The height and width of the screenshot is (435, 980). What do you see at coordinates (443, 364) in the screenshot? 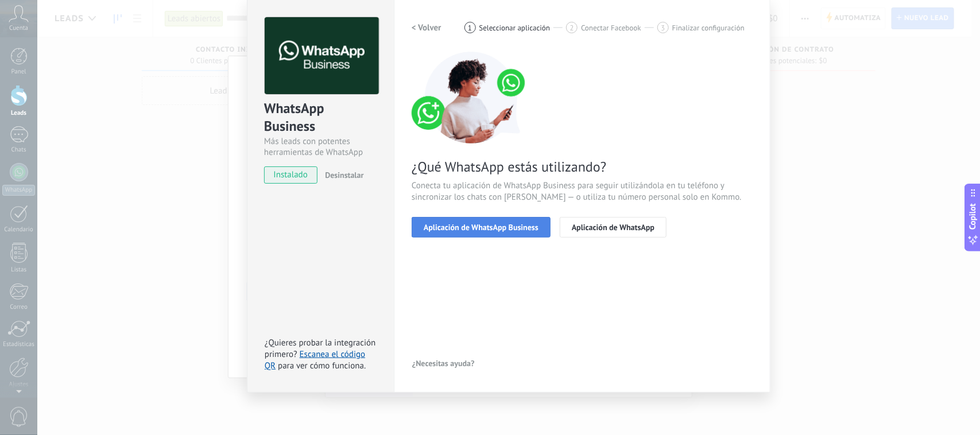
I see `button: ¿Necesitas ayuda?` at bounding box center [443, 364].